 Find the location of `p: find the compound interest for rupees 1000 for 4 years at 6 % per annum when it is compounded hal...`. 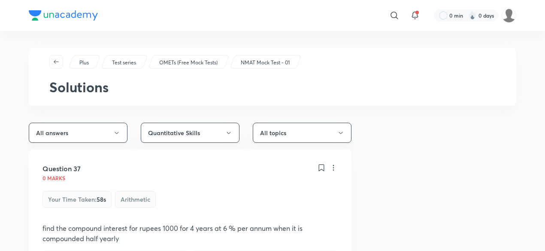

p: find the compound interest for rupees 1000 for 4 years at 6 % per annum when it is compounded hal... is located at coordinates (190, 234).